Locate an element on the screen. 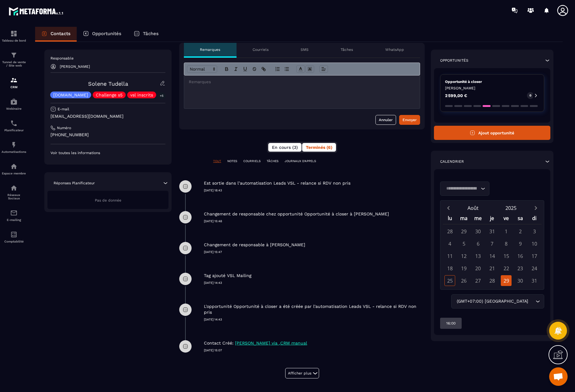  button: En cours (3) is located at coordinates (285, 147).